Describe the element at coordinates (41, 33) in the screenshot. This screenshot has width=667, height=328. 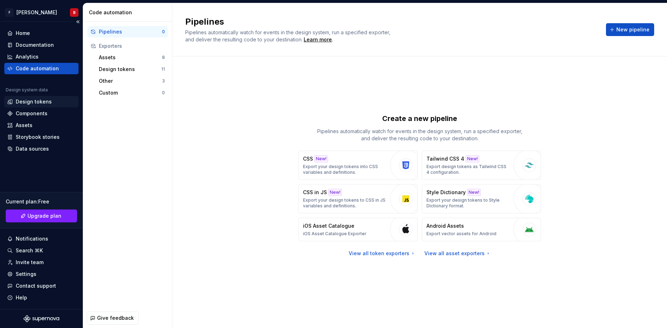
I see `a: Home` at that location.